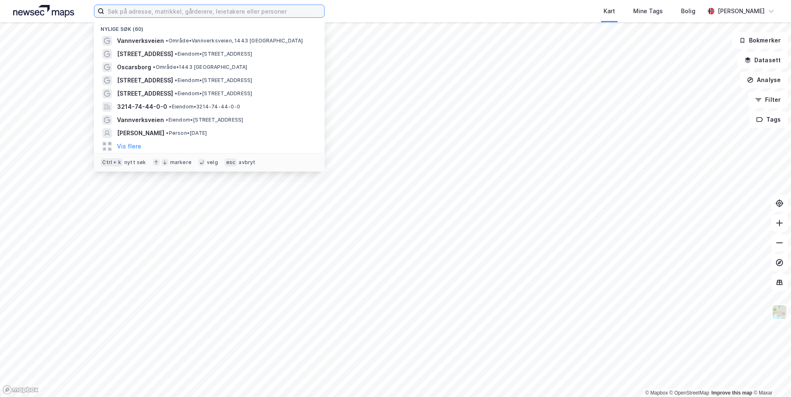  What do you see at coordinates (214, 11) in the screenshot?
I see `input: Søk på adresse, matrikkel, gårdeiere, leietakere eller personer` at bounding box center [214, 11].